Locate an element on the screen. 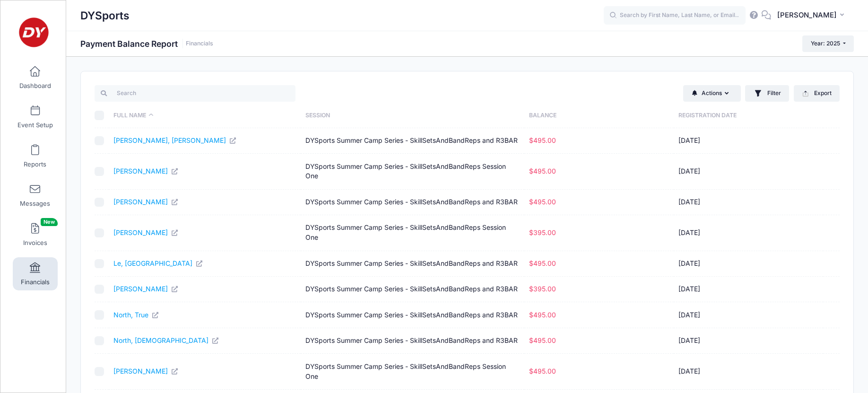  span: Event Setup is located at coordinates (35, 125).